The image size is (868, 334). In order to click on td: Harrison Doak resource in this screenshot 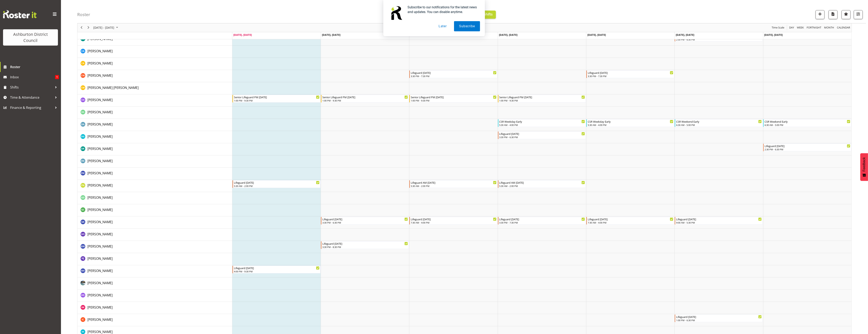, I will do `click(155, 283)`.